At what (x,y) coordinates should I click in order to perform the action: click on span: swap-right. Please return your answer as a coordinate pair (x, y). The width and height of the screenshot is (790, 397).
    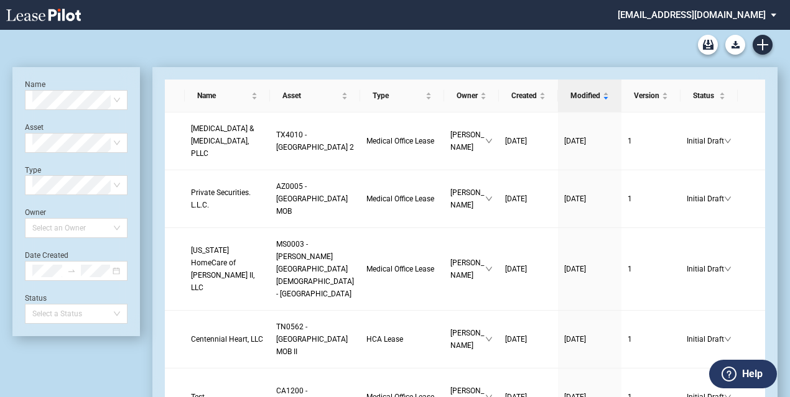
    Looking at the image, I should click on (72, 271).